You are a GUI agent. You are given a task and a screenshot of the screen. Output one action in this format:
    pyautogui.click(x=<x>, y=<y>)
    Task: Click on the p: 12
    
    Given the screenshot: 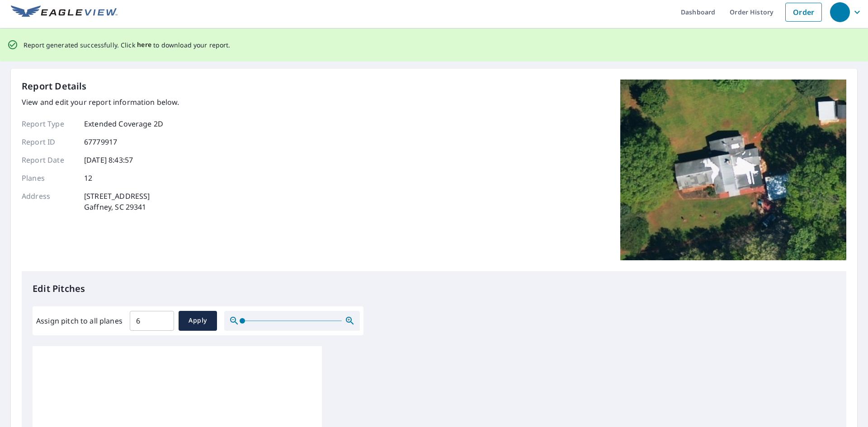 What is the action you would take?
    pyautogui.click(x=88, y=178)
    